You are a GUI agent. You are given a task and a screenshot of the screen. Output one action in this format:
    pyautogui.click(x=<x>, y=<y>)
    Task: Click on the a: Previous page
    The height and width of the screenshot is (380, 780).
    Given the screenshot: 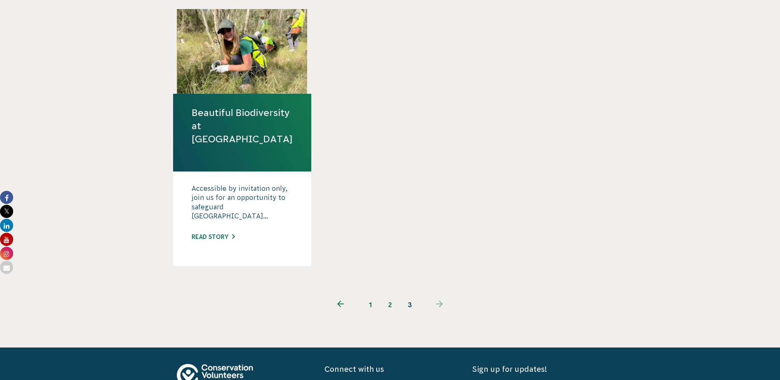 What is the action you would take?
    pyautogui.click(x=340, y=305)
    